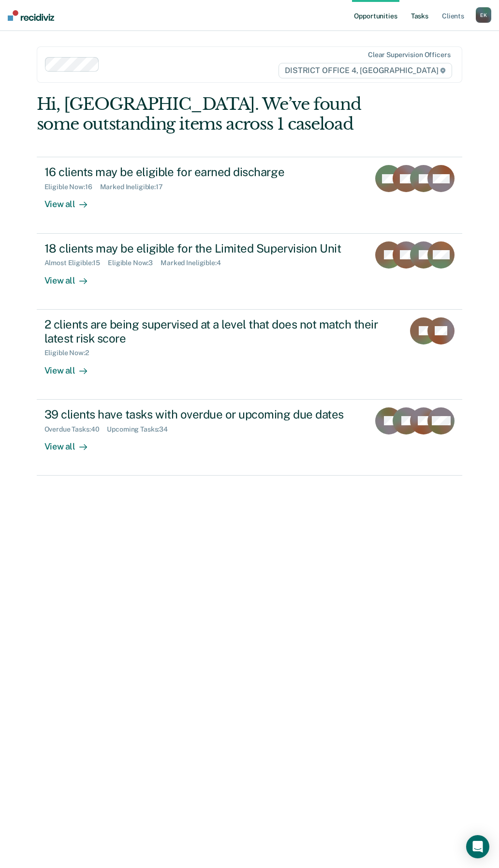 The image size is (499, 868). What do you see at coordinates (249, 438) in the screenshot?
I see `a: 39 clients have tasks with overdue or upcoming due datesOverdue Tasks:40Upcoming Tasks:34View all` at bounding box center [249, 438].